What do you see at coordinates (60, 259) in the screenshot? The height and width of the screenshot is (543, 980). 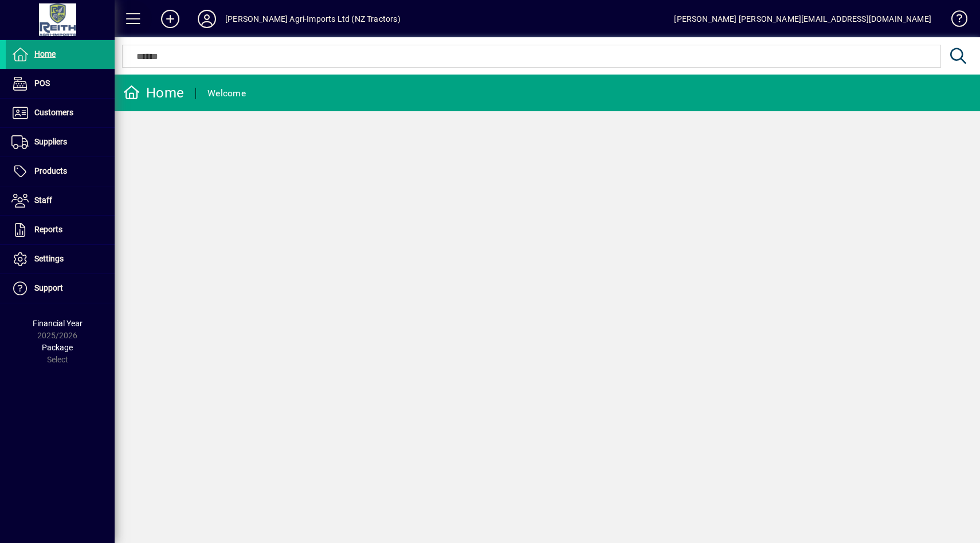 I see `a: Settings` at bounding box center [60, 259].